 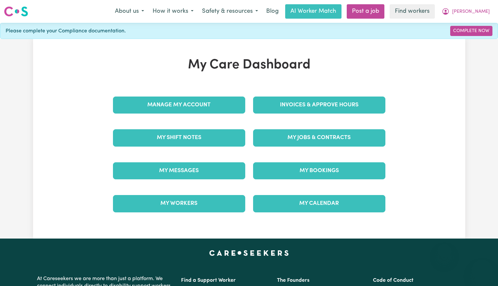 I want to click on a: My Workers, so click(x=179, y=204).